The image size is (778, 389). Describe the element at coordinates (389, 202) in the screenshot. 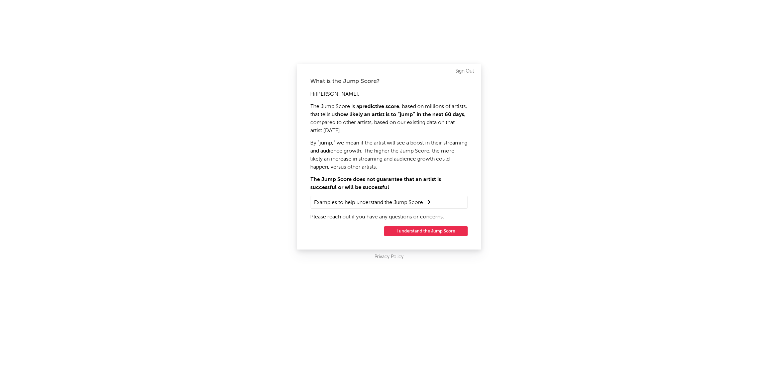

I see `summary: Examples to help understand the Jump Score` at that location.